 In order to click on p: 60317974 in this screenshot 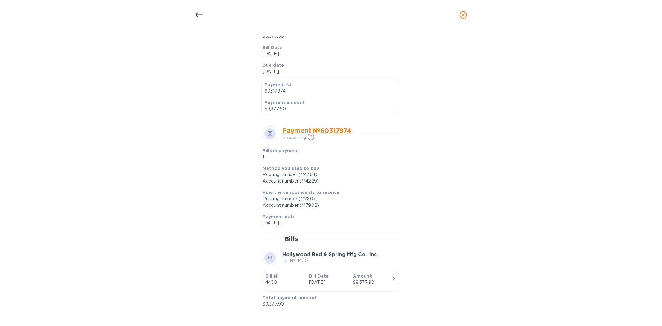, I will do `click(329, 91)`.